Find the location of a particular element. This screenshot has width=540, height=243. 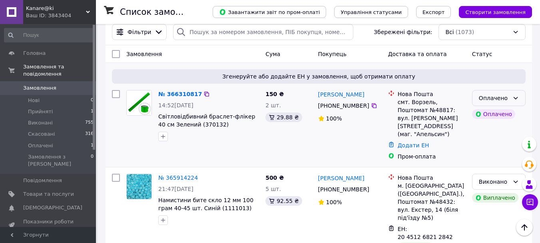

span: Збережені фільтри: is located at coordinates (403, 32).